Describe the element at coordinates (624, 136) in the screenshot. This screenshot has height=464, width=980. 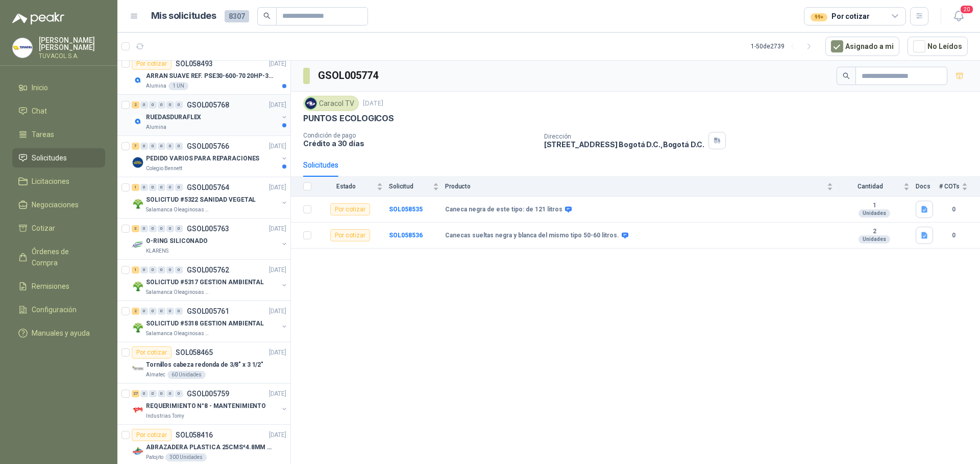
I see `p: Dirección` at that location.